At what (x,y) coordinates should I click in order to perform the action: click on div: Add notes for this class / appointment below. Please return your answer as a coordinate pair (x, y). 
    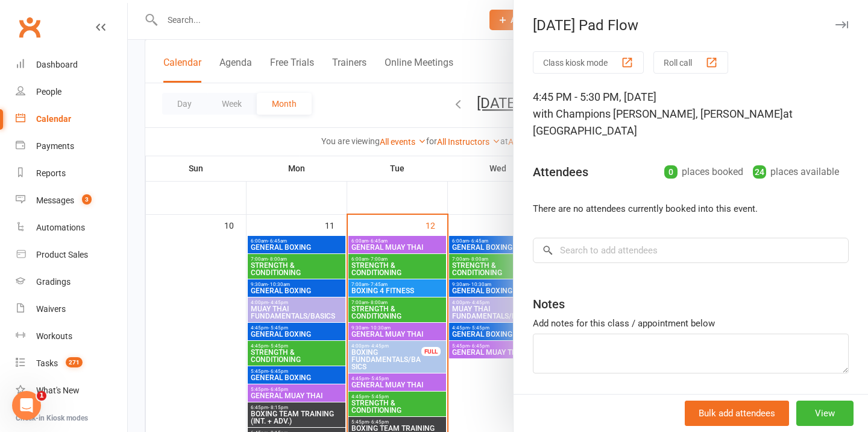
    Looking at the image, I should click on (690, 323).